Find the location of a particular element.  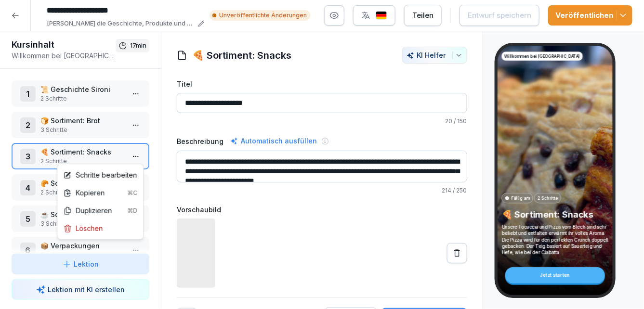

div: KI Helfer is located at coordinates (434, 55).